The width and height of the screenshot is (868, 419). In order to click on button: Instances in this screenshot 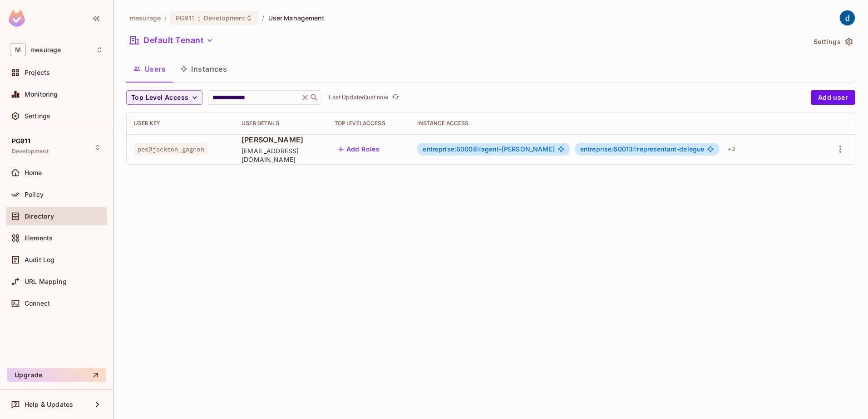, I will do `click(203, 69)`.